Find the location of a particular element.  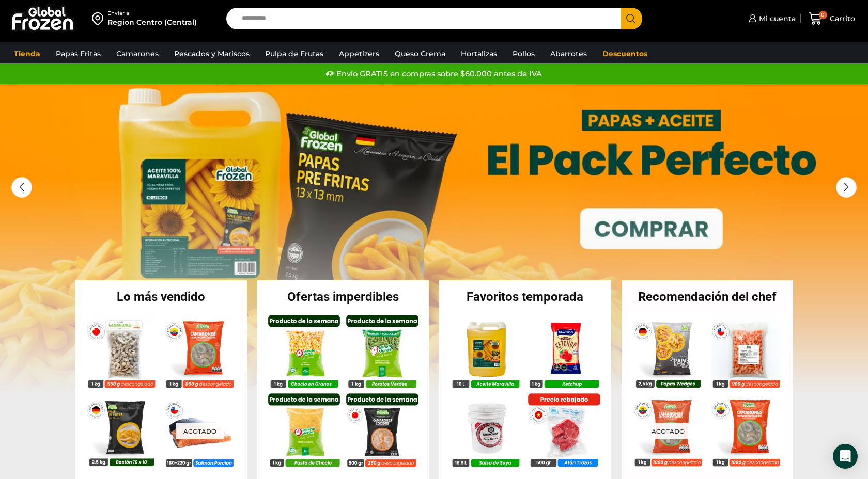

a: Camarones is located at coordinates (138, 54).